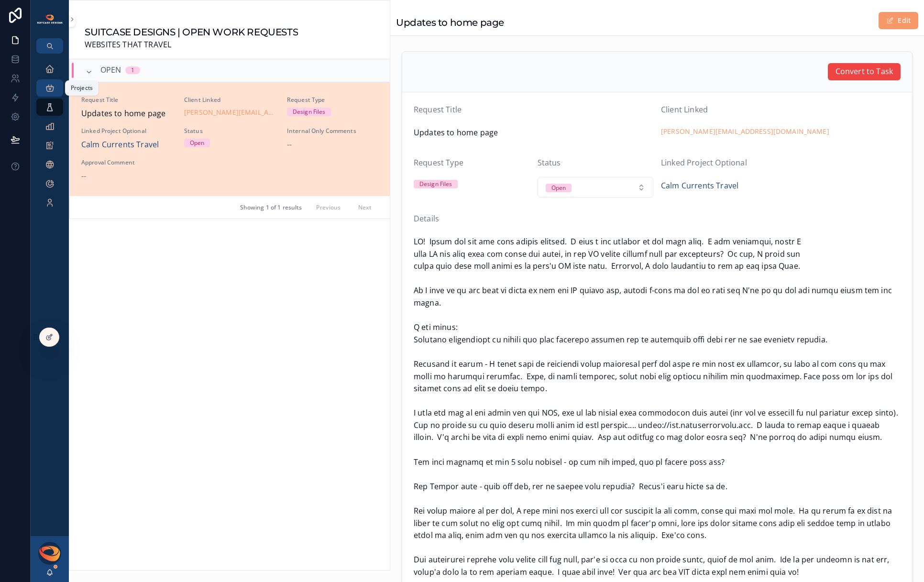 The height and width of the screenshot is (582, 924). Describe the element at coordinates (50, 138) in the screenshot. I see `div: scrollable content` at that location.